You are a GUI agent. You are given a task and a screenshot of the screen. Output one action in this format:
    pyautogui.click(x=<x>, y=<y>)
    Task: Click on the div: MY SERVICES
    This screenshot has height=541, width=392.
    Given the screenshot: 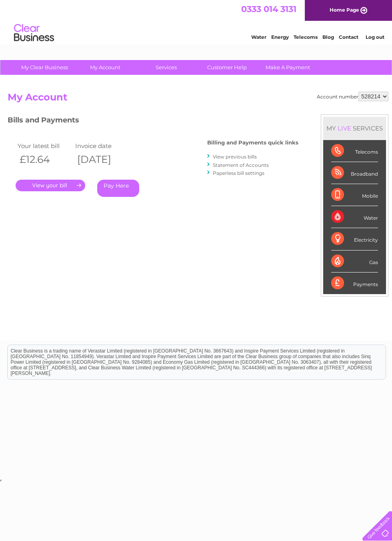 What is the action you would take?
    pyautogui.click(x=354, y=128)
    